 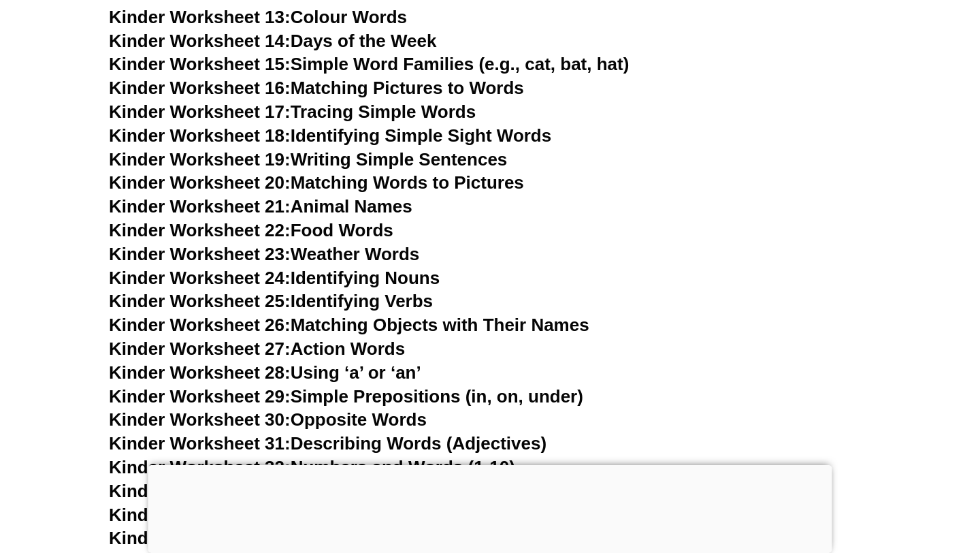 What do you see at coordinates (200, 135) in the screenshot?
I see `span: Kinder Worksheet 18:` at bounding box center [200, 135].